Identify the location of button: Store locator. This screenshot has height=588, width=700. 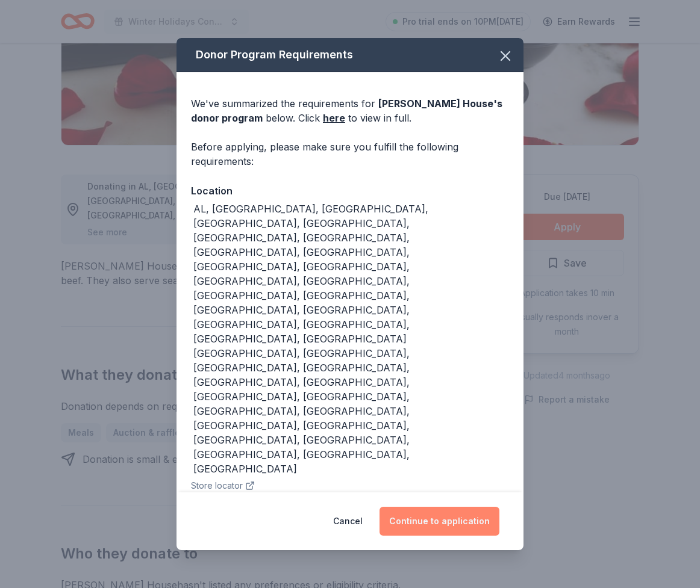
(223, 486).